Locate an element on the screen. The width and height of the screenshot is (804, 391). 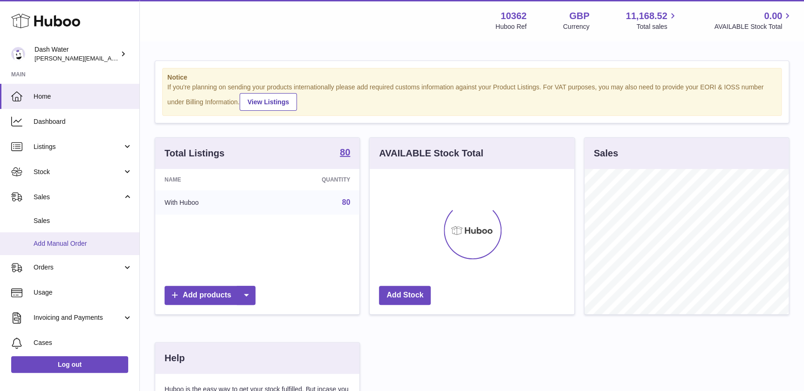
div: If you're planning on sending your products internationally please add required customs informati... is located at coordinates (471, 97).